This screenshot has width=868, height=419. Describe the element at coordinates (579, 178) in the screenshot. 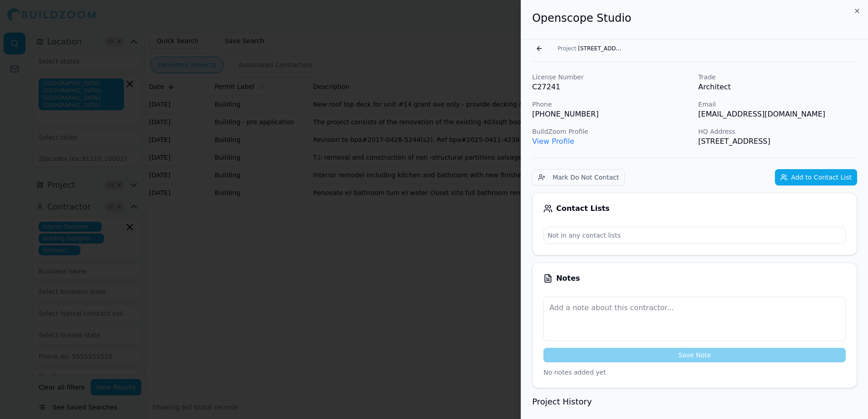

I see `button: Mark Do Not Contact` at that location.